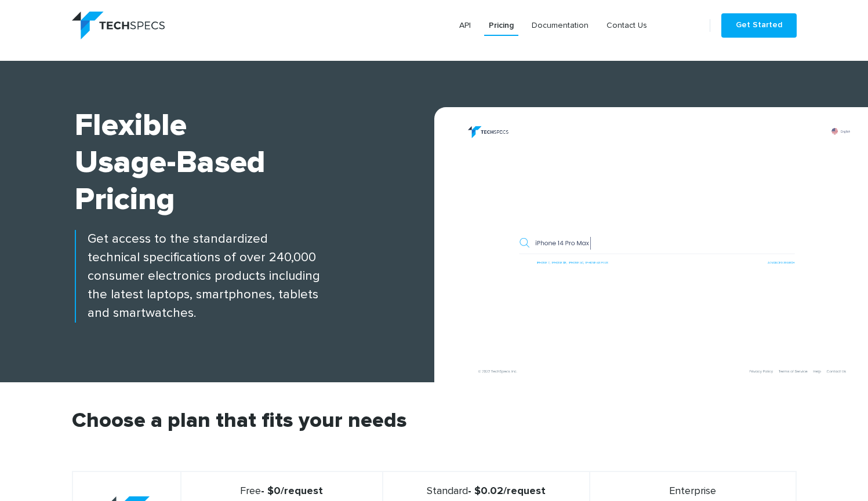  What do you see at coordinates (501, 26) in the screenshot?
I see `a: Pricing` at bounding box center [501, 26].